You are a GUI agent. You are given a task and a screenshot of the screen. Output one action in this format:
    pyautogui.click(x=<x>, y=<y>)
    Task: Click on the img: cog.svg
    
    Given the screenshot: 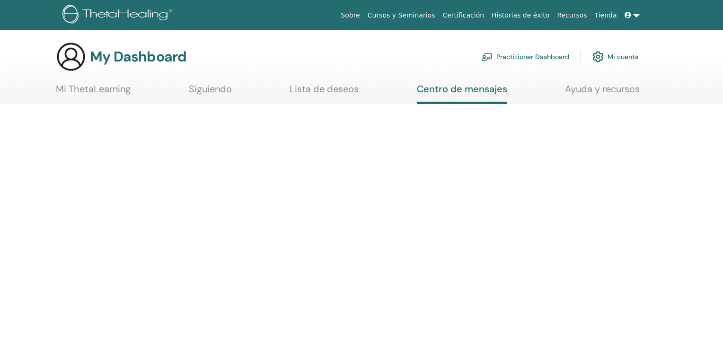 What is the action you would take?
    pyautogui.click(x=598, y=57)
    